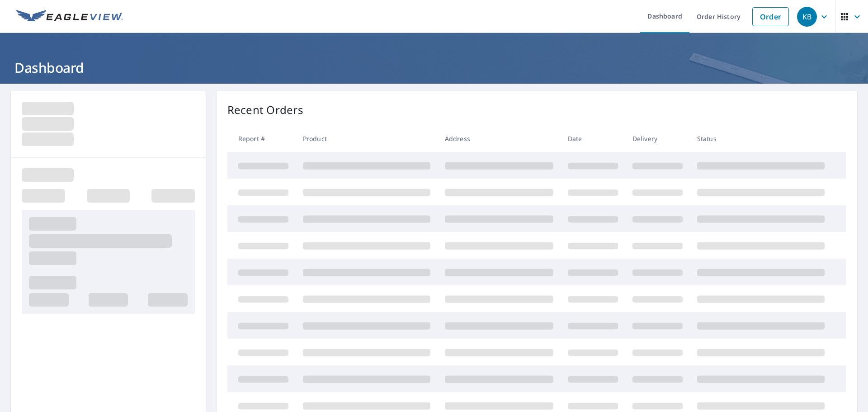 This screenshot has height=412, width=868. Describe the element at coordinates (261, 138) in the screenshot. I see `th: Report #` at that location.